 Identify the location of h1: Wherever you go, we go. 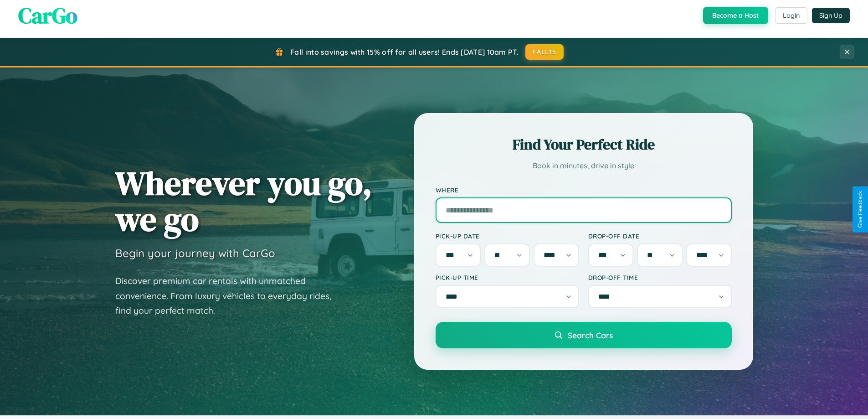
(244, 201).